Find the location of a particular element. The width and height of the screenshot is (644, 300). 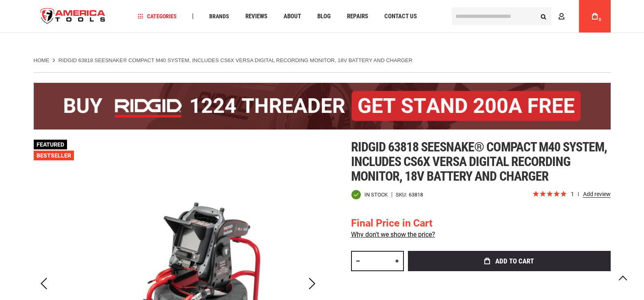

span: Contact Us is located at coordinates (400, 16).